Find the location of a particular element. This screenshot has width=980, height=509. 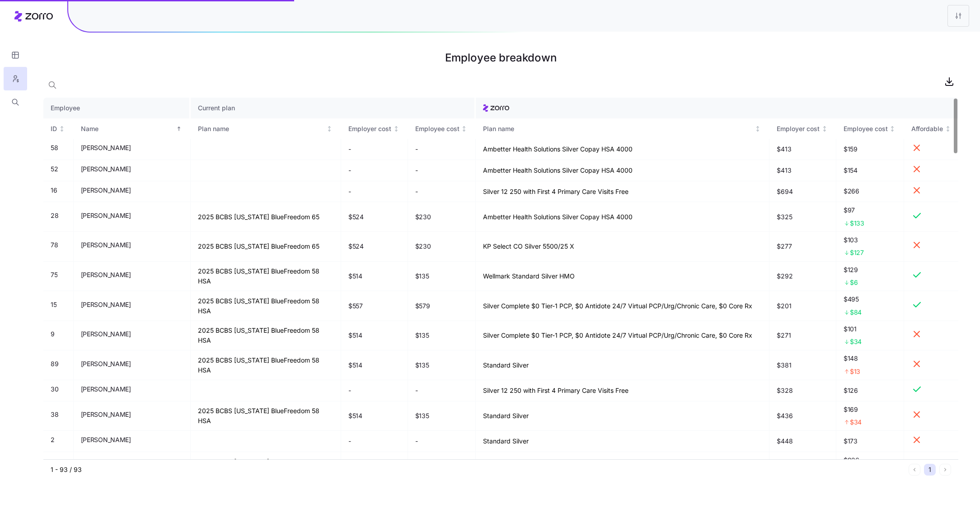

span: $133 is located at coordinates (857, 223).